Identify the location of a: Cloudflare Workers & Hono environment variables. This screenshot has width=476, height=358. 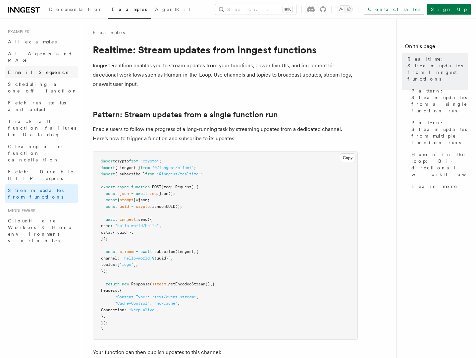
(41, 231).